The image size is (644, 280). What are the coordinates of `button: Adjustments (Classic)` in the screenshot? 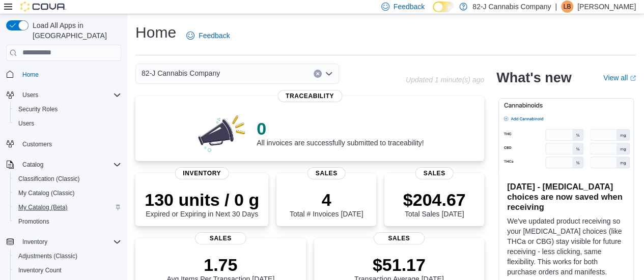 It's located at (67, 256).